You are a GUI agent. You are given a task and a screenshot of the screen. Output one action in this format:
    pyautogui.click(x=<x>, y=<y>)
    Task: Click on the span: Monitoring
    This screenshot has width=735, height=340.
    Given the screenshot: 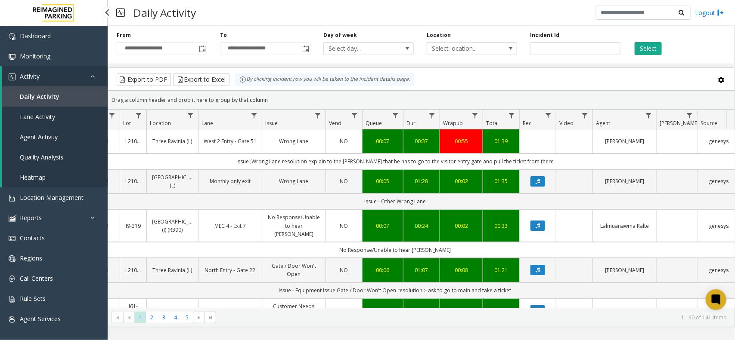 What is the action you would take?
    pyautogui.click(x=35, y=56)
    